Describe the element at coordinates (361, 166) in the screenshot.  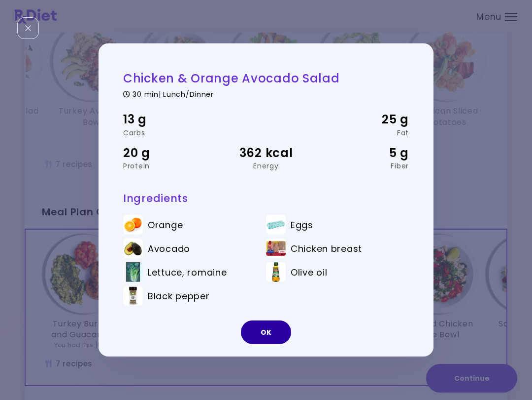
I see `div: Fiber` at that location.